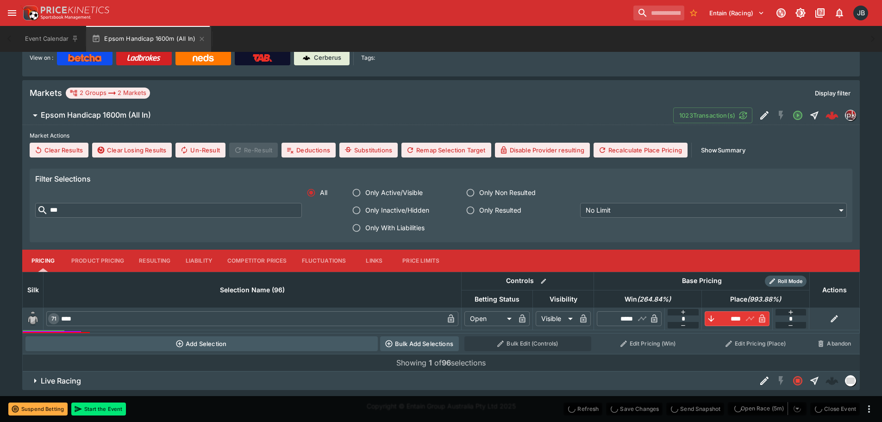 The image size is (882, 422). Describe the element at coordinates (839, 13) in the screenshot. I see `button: Notifications` at that location.